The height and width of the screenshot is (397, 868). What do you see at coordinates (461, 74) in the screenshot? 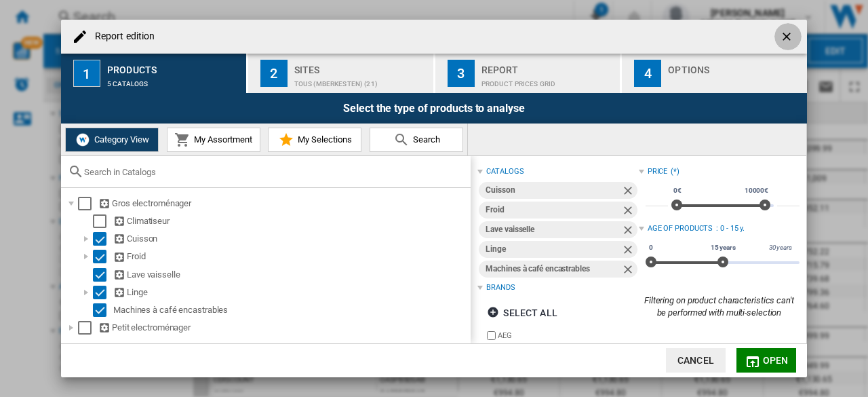
I see `div: 3` at bounding box center [461, 74].